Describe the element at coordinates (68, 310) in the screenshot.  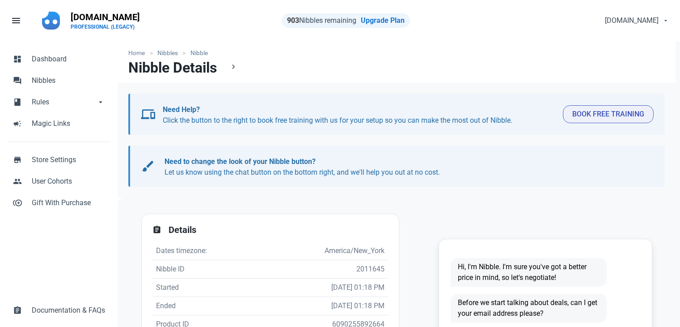
I see `span: Documentation & FAQs` at that location.